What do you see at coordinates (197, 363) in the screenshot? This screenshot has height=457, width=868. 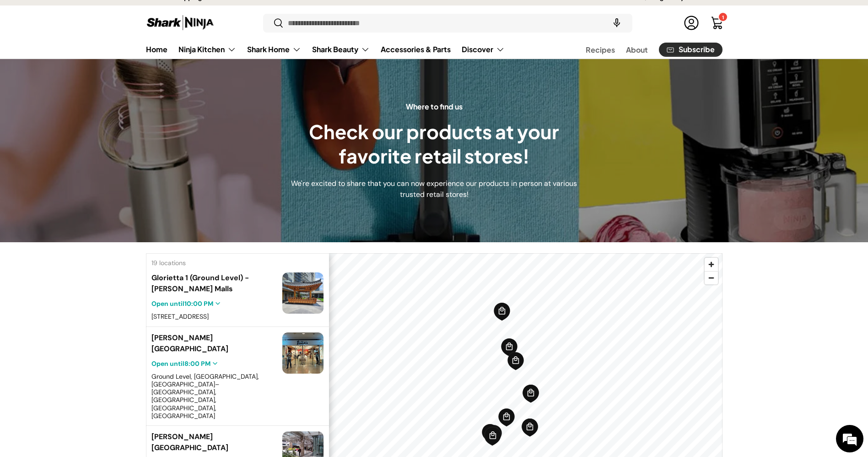 I see `time: 8:00 PM` at bounding box center [197, 363].